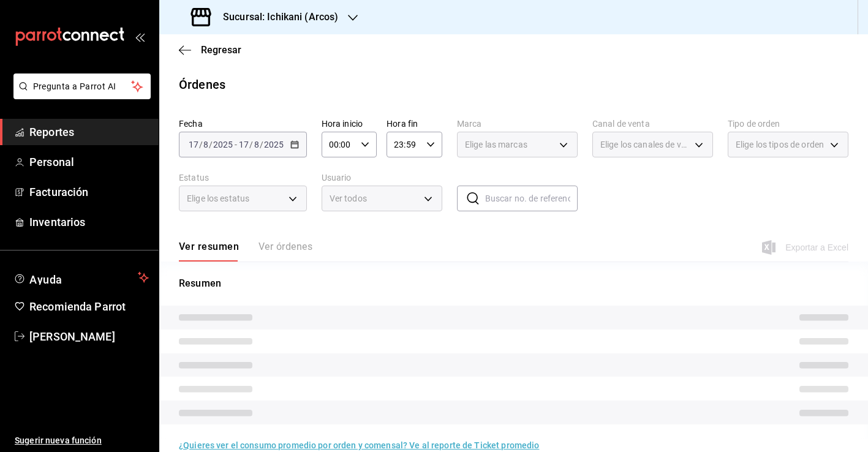 The image size is (868, 452). I want to click on p: Resumen, so click(514, 283).